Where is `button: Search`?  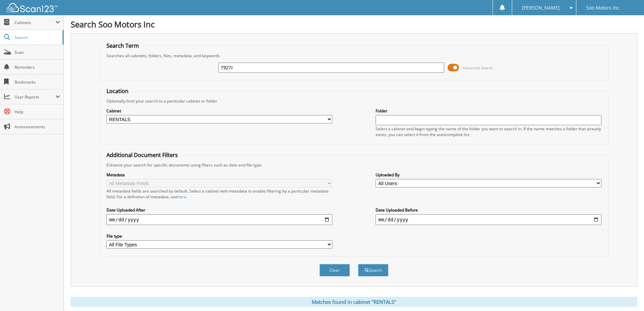
button: Search is located at coordinates (373, 270).